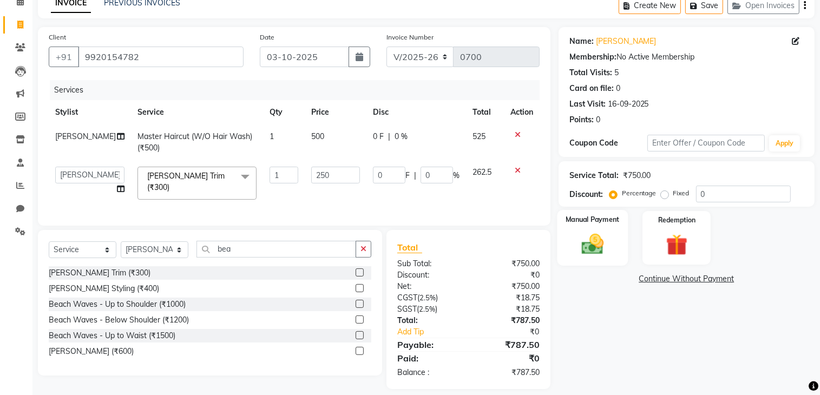 This screenshot has height=395, width=820. What do you see at coordinates (416, 112) in the screenshot?
I see `th: Disc` at bounding box center [416, 112].